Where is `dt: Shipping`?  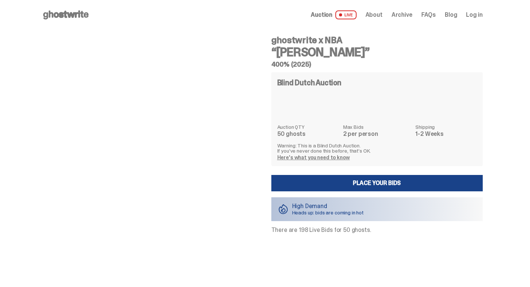 dt: Shipping is located at coordinates (446, 127).